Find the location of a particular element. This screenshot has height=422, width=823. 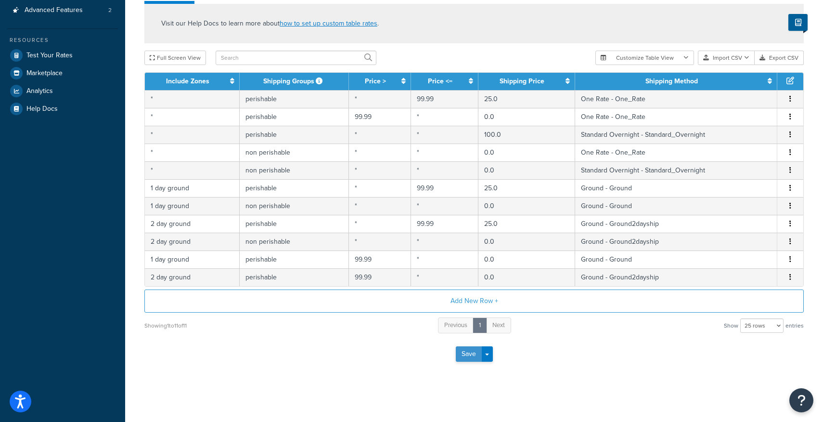

div: Showing 1 to 11 of 11 is located at coordinates (166, 326).